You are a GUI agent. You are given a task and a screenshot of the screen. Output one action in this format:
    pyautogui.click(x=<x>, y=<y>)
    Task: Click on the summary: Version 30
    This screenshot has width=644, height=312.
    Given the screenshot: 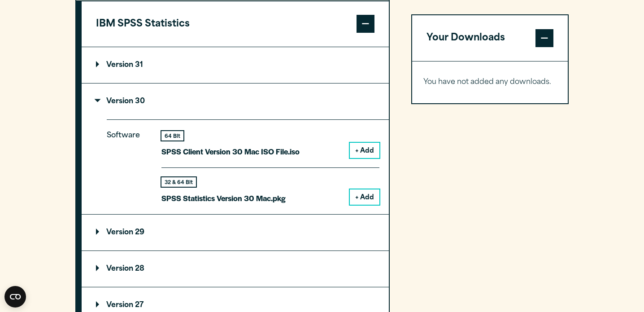 What is the action you would take?
    pyautogui.click(x=235, y=101)
    